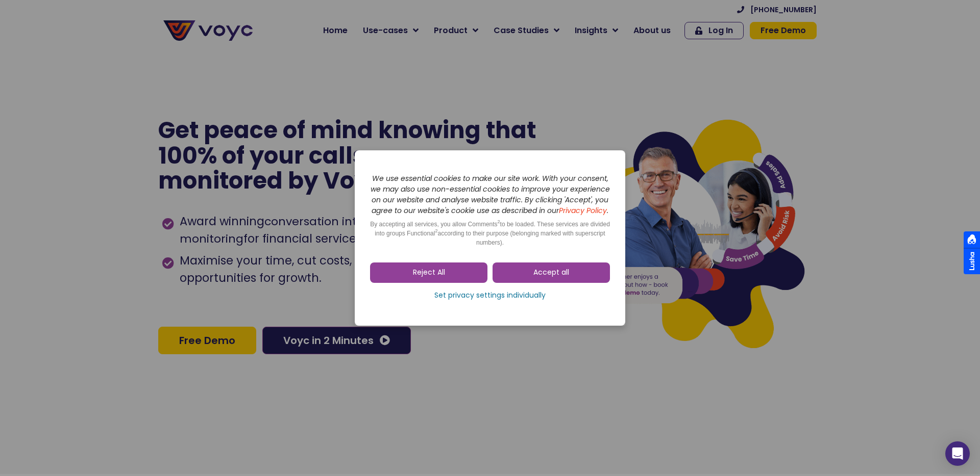 The image size is (980, 476). Describe the element at coordinates (490, 234) in the screenshot. I see `span: By accepting all services, you allow Comments to be loaded. These services are divided into group...` at that location.